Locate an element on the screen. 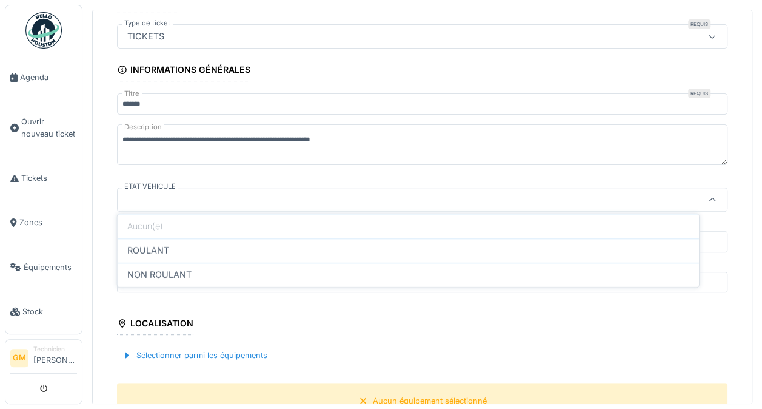  div: Localisation is located at coordinates (155, 325).